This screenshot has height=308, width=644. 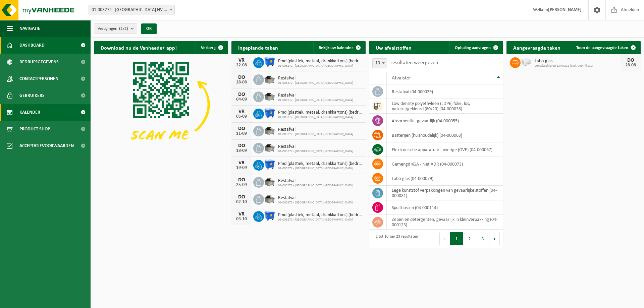 What do you see at coordinates (339, 48) in the screenshot?
I see `a: Bekijk uw kalender` at bounding box center [339, 48].